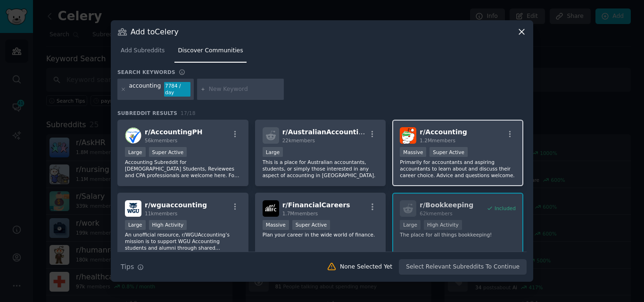 This screenshot has width=644, height=302. I want to click on img: AccountingPH, so click(133, 136).